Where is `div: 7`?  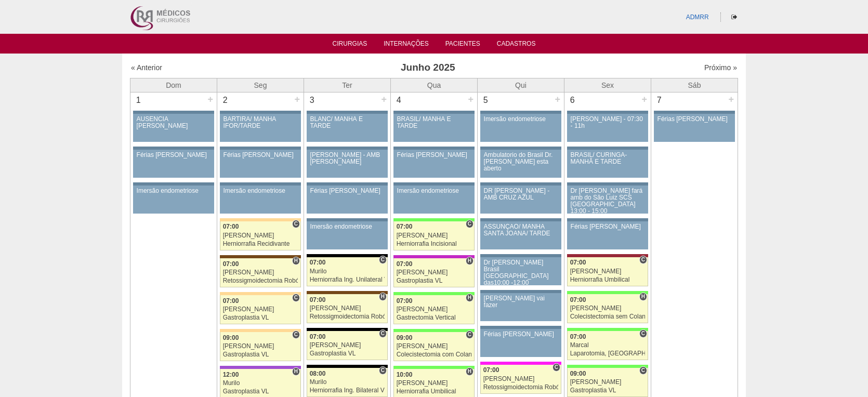
div: 7 is located at coordinates (659, 100).